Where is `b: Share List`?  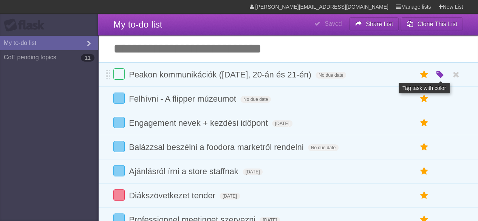
b: Share List is located at coordinates (379, 24).